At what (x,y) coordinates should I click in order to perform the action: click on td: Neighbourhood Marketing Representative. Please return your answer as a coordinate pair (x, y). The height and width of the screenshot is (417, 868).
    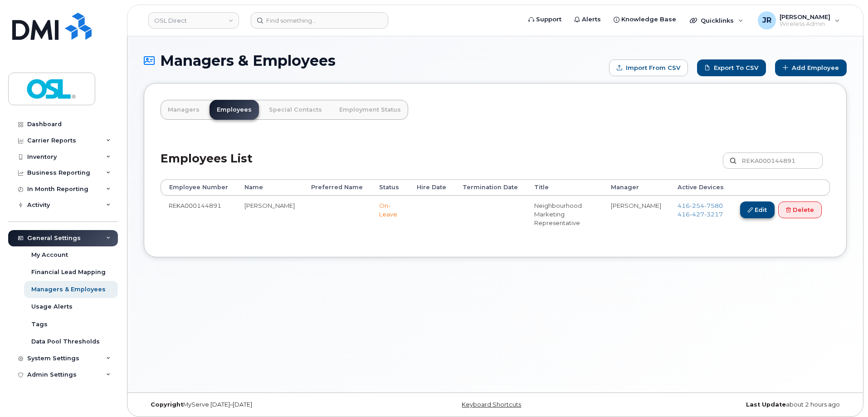
    Looking at the image, I should click on (564, 213).